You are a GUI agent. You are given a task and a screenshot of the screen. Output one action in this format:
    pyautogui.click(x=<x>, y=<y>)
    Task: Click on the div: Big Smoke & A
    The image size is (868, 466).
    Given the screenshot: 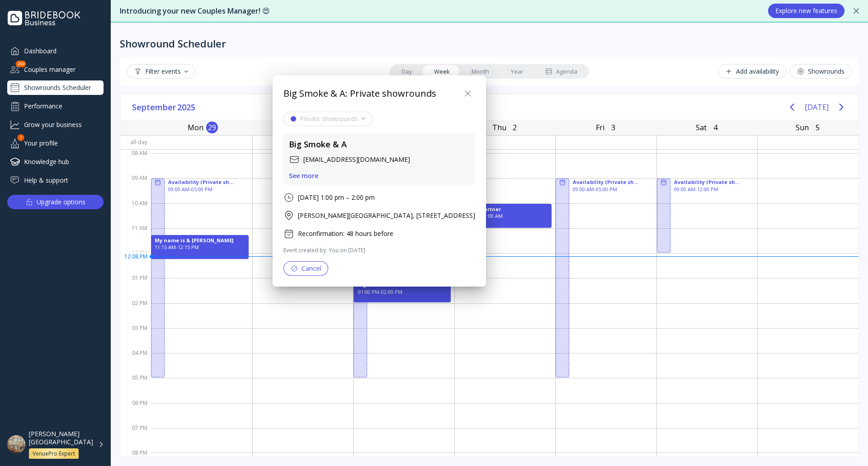 What is the action you would take?
    pyautogui.click(x=318, y=145)
    